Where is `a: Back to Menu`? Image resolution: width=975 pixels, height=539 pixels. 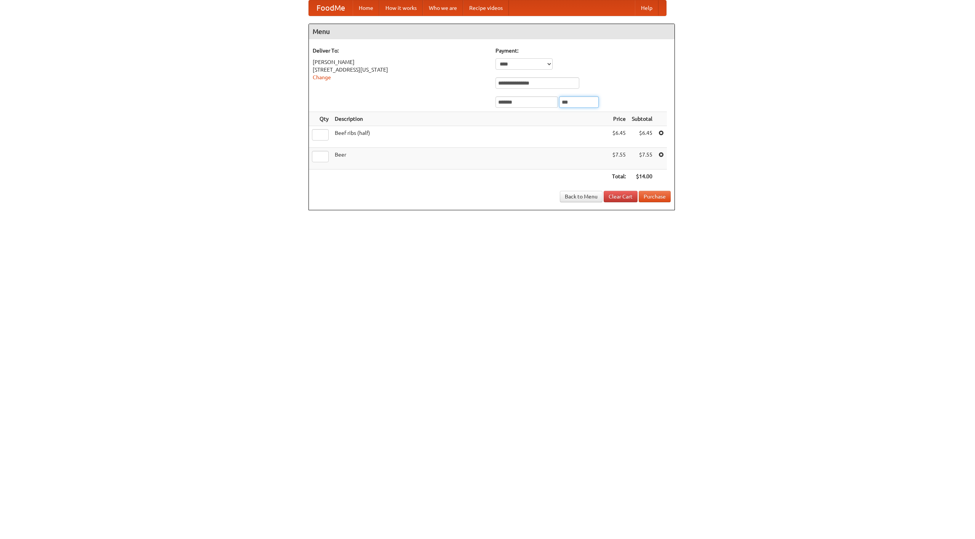
a: Back to Menu is located at coordinates (581, 196).